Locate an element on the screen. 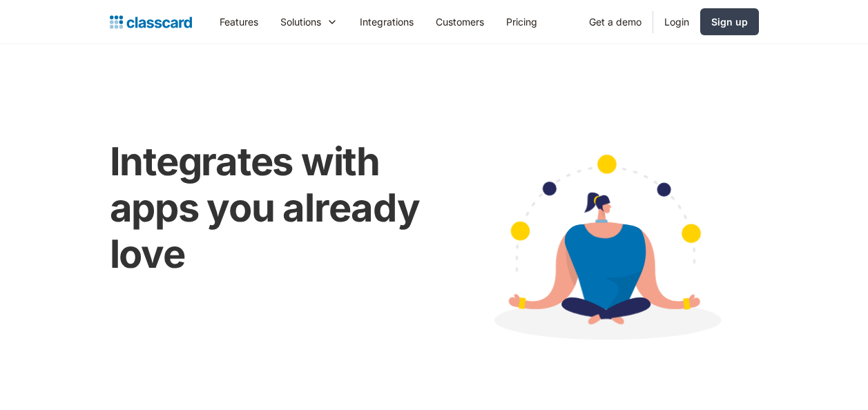 The height and width of the screenshot is (410, 868). h1: Integrates with apps you already love is located at coordinates (268, 208).